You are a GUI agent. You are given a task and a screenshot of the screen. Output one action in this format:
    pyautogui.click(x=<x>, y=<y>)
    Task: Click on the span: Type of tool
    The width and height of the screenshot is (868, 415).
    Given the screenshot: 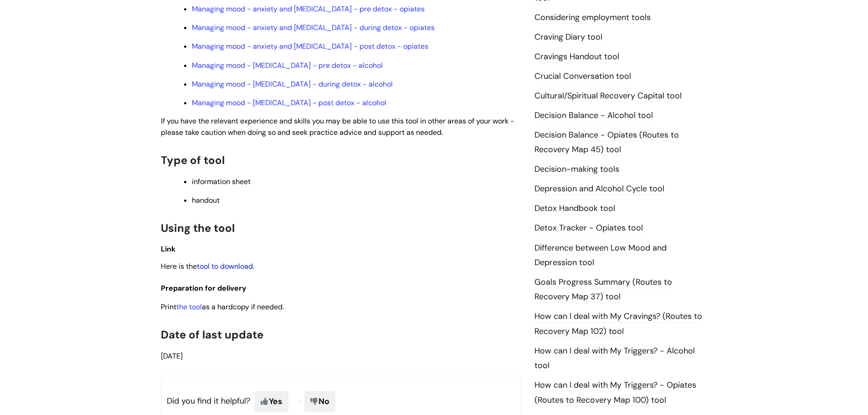 What is the action you would take?
    pyautogui.click(x=193, y=160)
    